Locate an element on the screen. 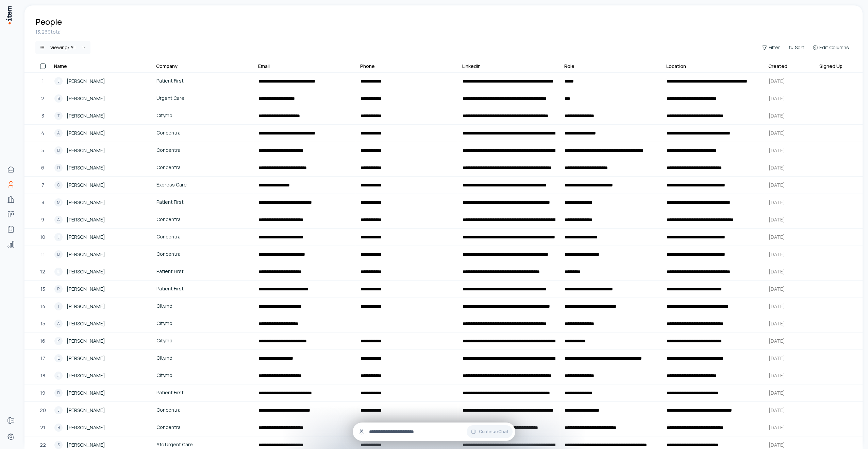 The height and width of the screenshot is (449, 868). a: Settings is located at coordinates (11, 437).